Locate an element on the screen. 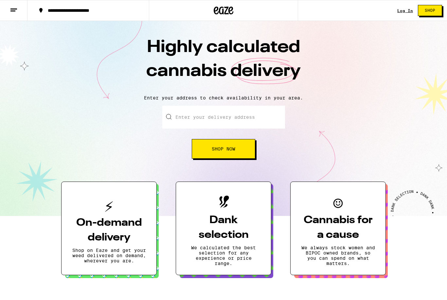  h1: Highly calculated cannabis delivery is located at coordinates (224, 63).